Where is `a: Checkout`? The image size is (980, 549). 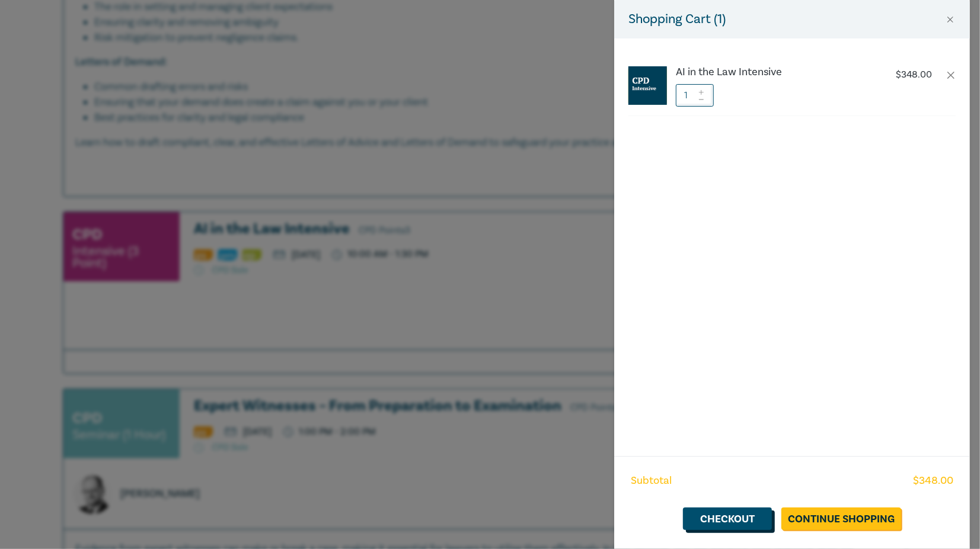 a: Checkout is located at coordinates (727, 519).